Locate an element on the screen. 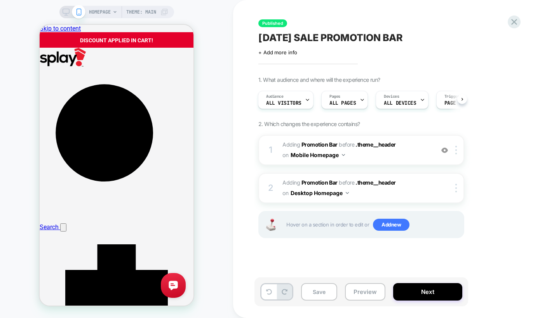 This screenshot has height=318, width=540. span: + Add more info is located at coordinates (278, 52).